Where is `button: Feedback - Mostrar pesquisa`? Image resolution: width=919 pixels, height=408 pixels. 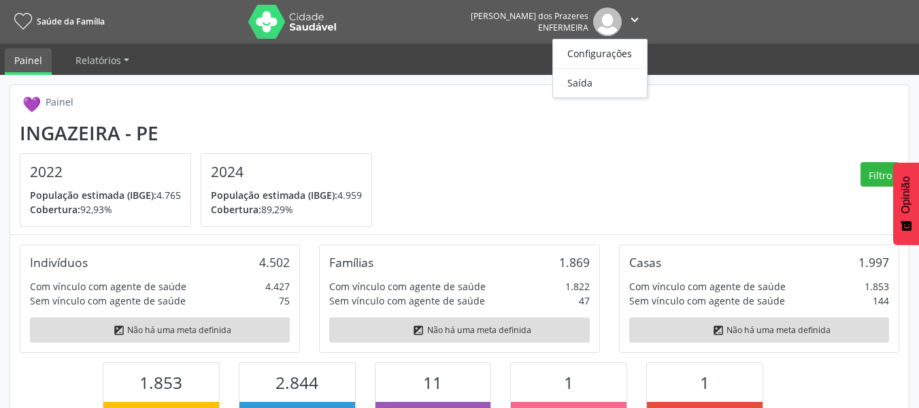
button: Feedback - Mostrar pesquisa is located at coordinates (906, 203).